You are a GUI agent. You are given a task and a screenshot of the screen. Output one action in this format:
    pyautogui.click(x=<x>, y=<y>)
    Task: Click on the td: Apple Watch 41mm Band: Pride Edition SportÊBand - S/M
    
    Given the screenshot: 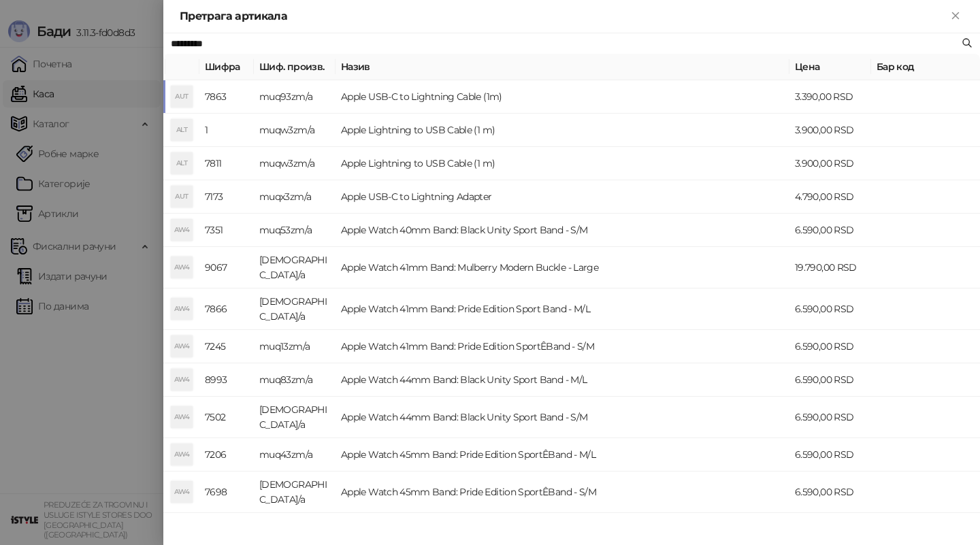 What is the action you would take?
    pyautogui.click(x=562, y=347)
    